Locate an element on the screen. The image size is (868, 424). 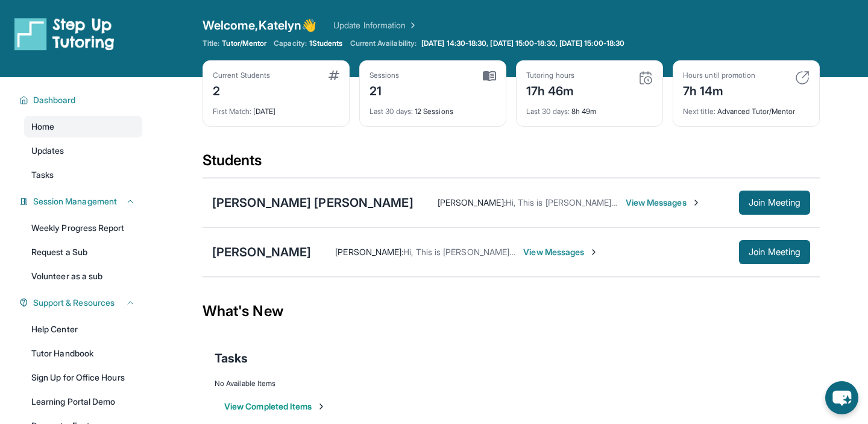
a: Tasks is located at coordinates (83, 175).